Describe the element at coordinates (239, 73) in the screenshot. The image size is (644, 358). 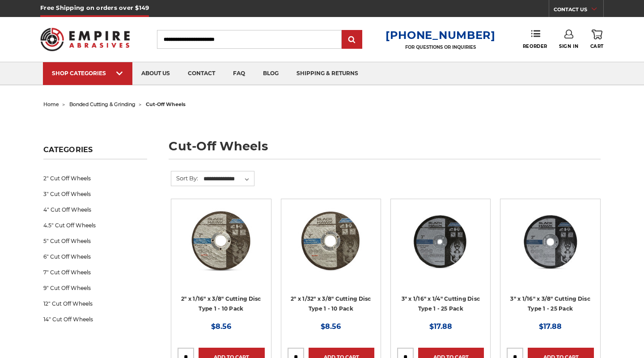
I see `a: faq` at that location.